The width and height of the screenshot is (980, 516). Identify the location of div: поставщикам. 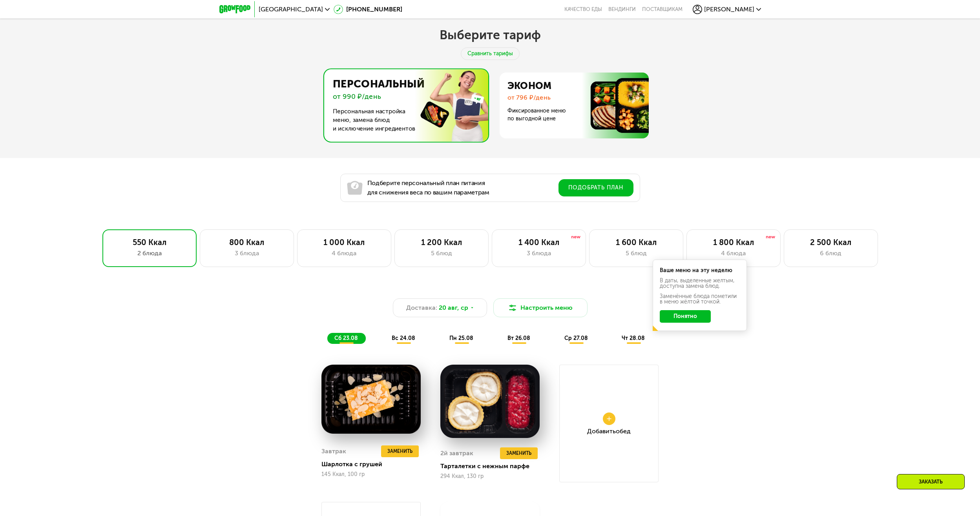
(662, 9).